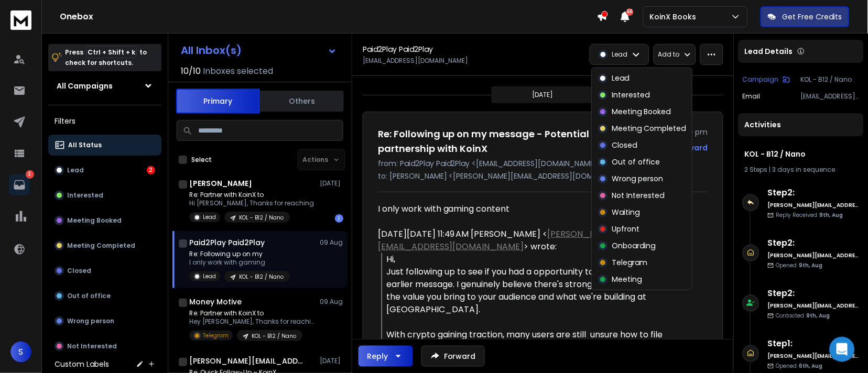 The image size is (868, 373). What do you see at coordinates (21, 20) in the screenshot?
I see `img: logo` at bounding box center [21, 20].